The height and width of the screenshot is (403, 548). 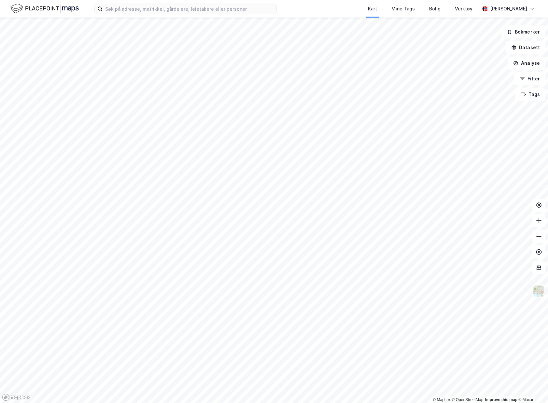 I want to click on div: Kart, so click(x=373, y=9).